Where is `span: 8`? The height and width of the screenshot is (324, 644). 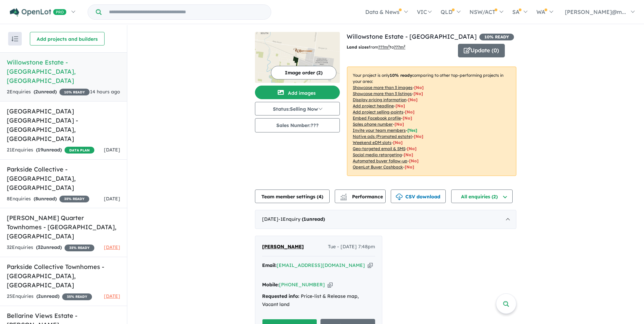 span: 8 is located at coordinates (37, 199).